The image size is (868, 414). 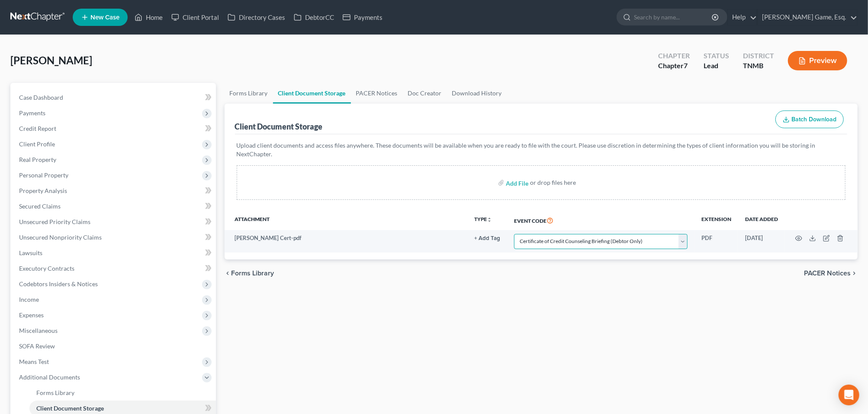 I want to click on a: Download History, so click(x=477, y=93).